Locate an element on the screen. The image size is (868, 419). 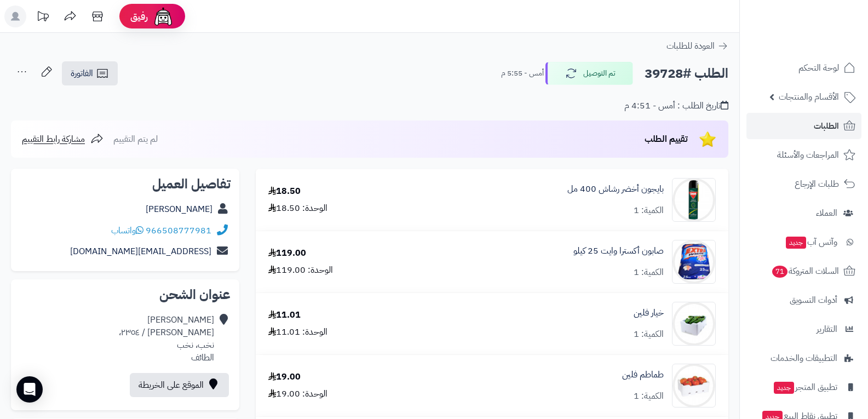
span: وآتس آب is located at coordinates (811, 242).